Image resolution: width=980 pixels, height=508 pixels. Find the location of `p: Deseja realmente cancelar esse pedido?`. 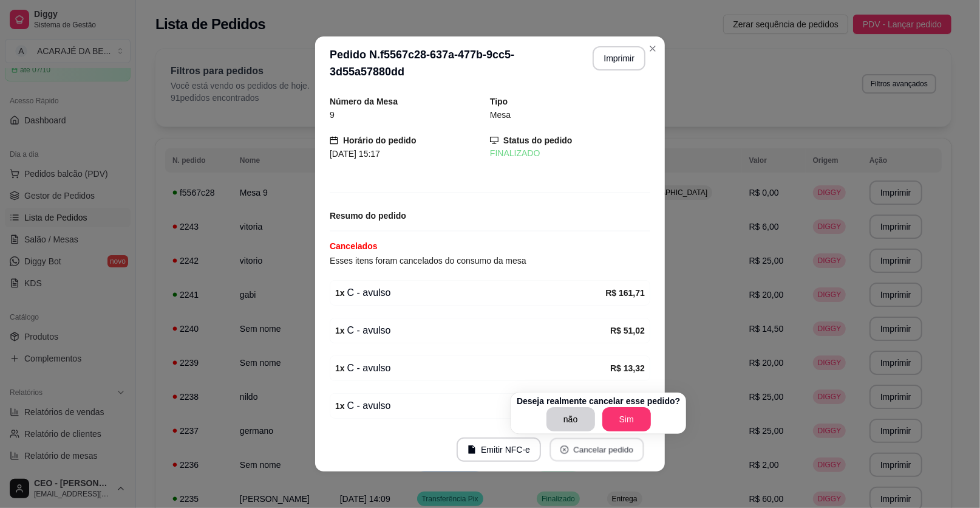

p: Deseja realmente cancelar esse pedido? is located at coordinates (598, 401).